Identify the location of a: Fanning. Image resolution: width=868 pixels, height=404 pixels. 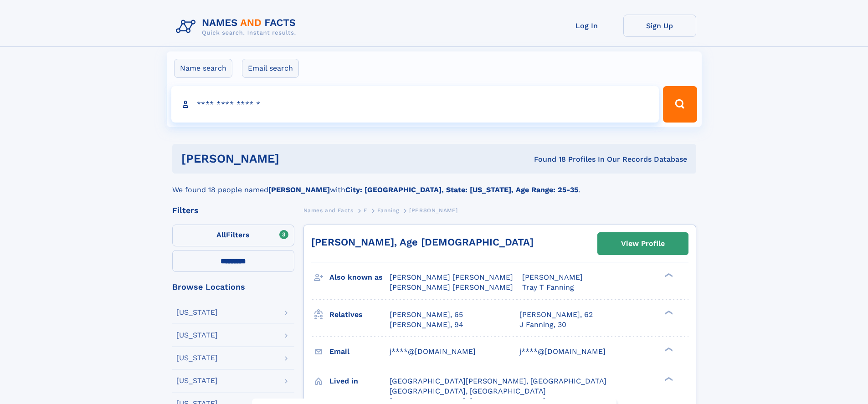
(388, 210).